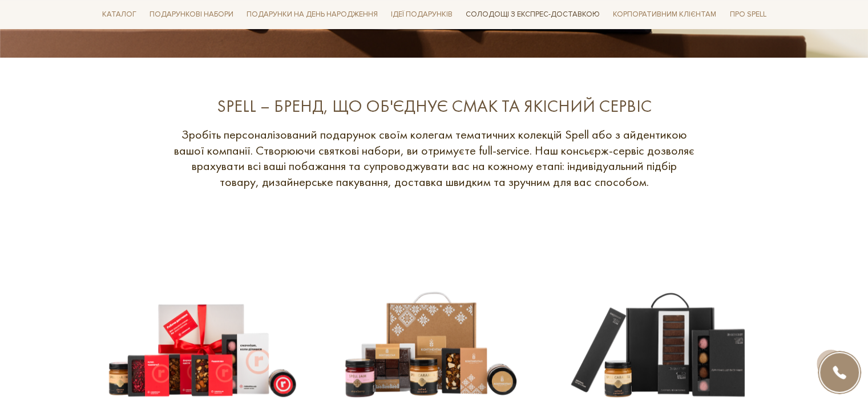 Image resolution: width=868 pixels, height=401 pixels. I want to click on span: Про Spell, so click(747, 15).